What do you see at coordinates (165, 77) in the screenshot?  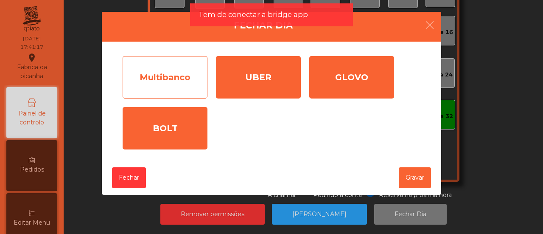 I see `div: Multibanco` at bounding box center [165, 77].